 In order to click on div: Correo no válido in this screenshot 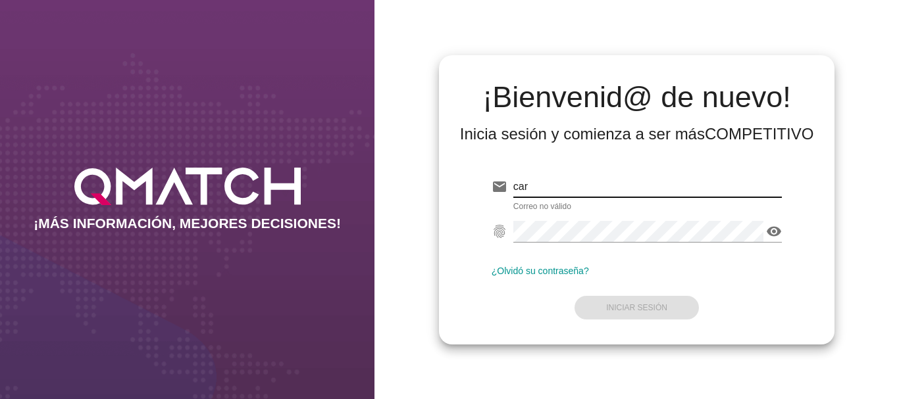, I will do `click(647, 207)`.